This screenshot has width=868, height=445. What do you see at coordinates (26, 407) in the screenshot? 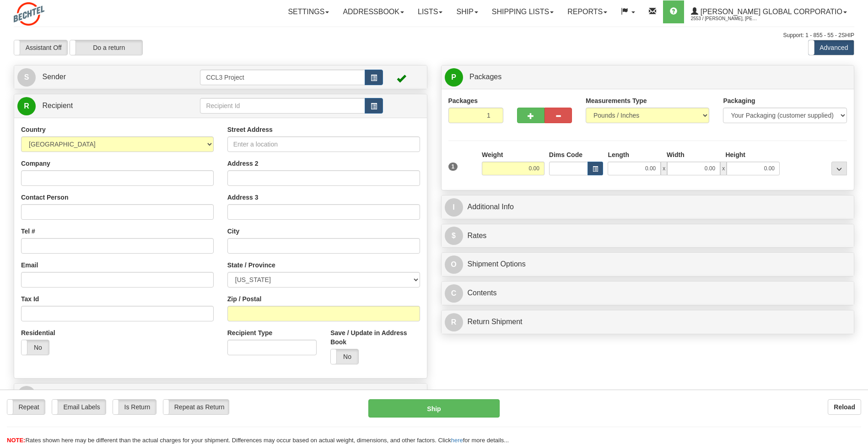
I see `label: Repeat` at bounding box center [26, 407].